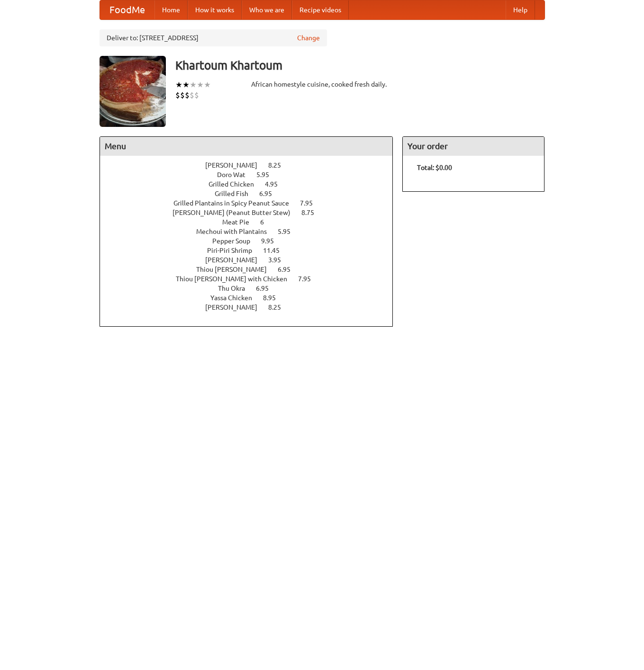  What do you see at coordinates (252, 175) in the screenshot?
I see `a: Doro Wat 5.95` at bounding box center [252, 175].